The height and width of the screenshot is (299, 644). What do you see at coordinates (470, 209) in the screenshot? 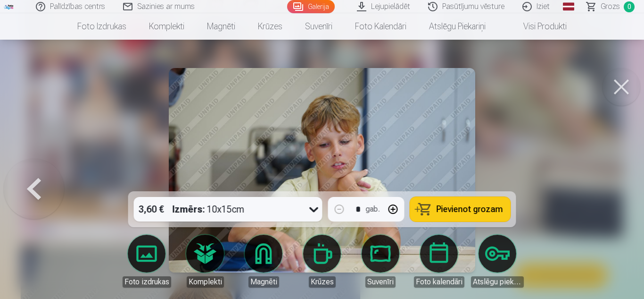
I see `span: Pievienot grozam` at bounding box center [470, 209].